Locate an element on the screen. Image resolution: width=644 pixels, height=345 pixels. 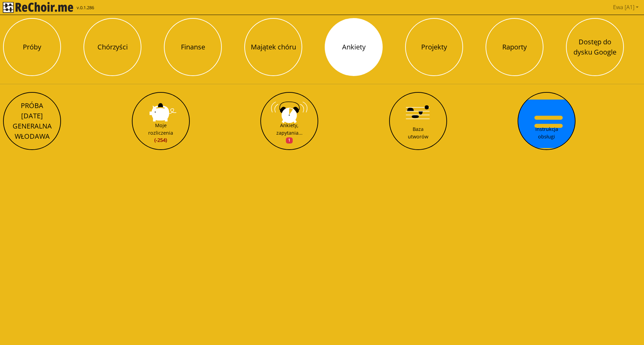
button: Ankiety, zapytania...1 is located at coordinates (289, 121).